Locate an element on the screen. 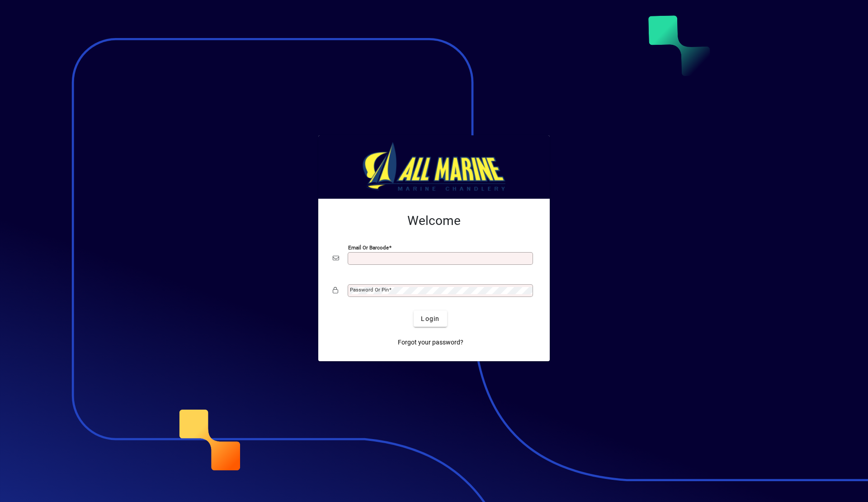 The width and height of the screenshot is (868, 502). span: Login is located at coordinates (429, 318).